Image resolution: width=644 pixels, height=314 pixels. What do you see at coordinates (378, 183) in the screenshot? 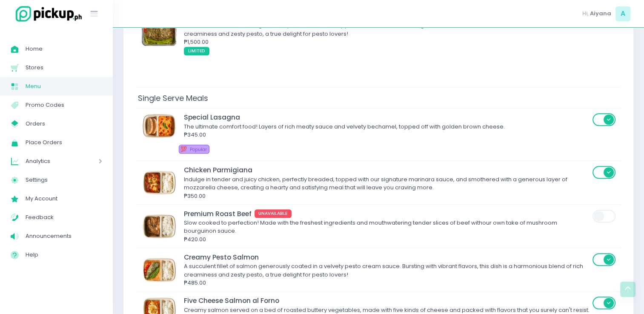
I see `td: Chicken ParmigianaChicken ParmigianaIndulge in tender and juicy chicken, perfectly breaded, toppe...` at bounding box center [378, 183].